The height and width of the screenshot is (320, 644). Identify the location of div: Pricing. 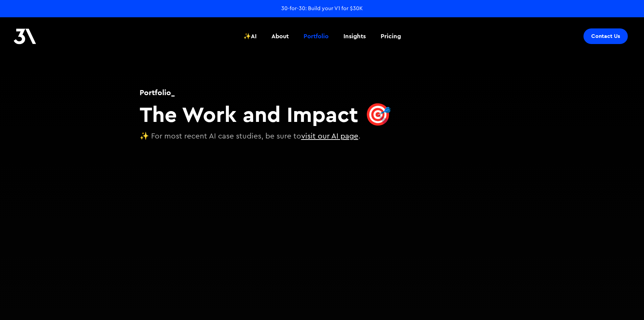
(391, 36).